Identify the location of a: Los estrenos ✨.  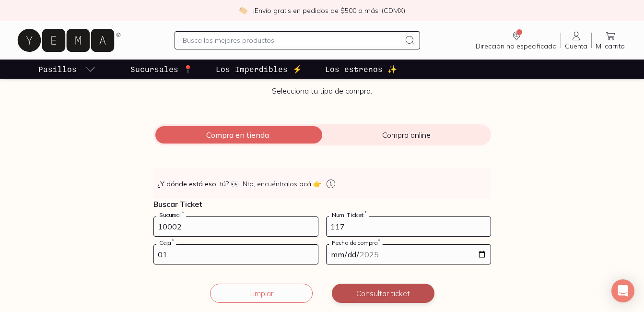
(361, 69).